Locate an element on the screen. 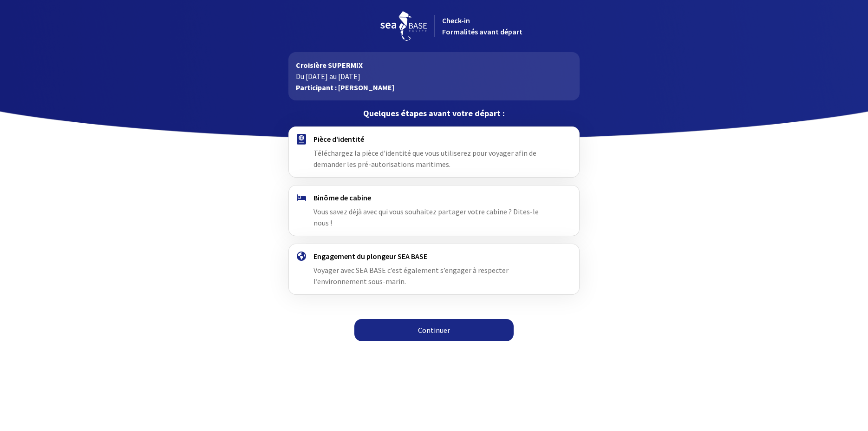  span: Voyager avec SEA BASE c’est également s’engager à respecter l’environnement sous-marin. is located at coordinates (411, 276).